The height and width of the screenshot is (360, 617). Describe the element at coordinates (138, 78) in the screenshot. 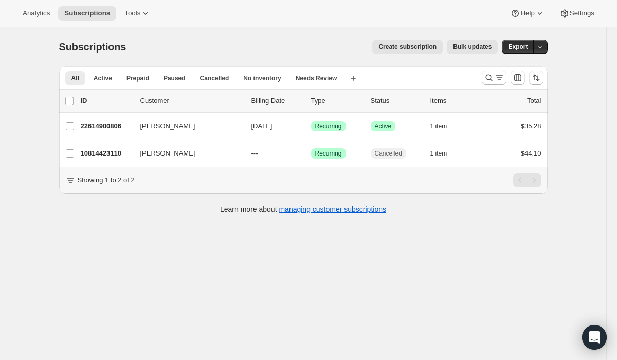

I see `span: Prepaid` at that location.